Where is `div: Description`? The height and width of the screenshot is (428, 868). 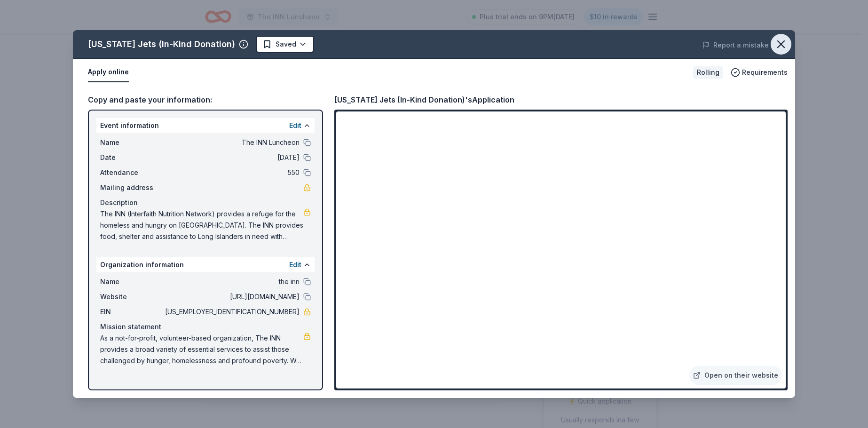
div: Description is located at coordinates (206, 203).